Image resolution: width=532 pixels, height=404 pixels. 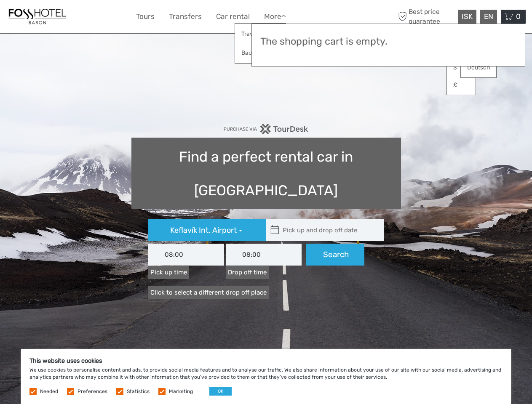 What do you see at coordinates (185, 16) in the screenshot?
I see `a: Transfers` at bounding box center [185, 16].